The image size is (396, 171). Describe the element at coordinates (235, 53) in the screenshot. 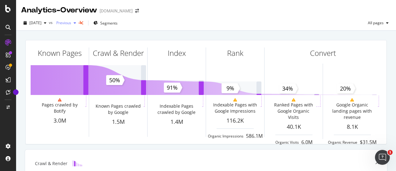

I see `div: Rank` at that location.